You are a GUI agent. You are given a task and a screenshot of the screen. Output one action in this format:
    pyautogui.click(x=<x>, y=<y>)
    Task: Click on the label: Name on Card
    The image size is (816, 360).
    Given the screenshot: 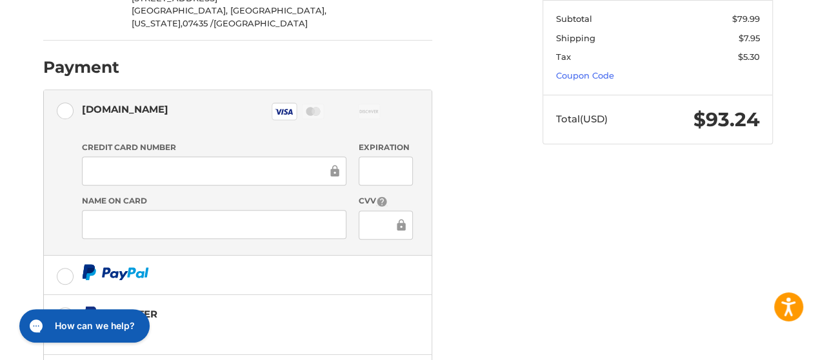 What is the action you would take?
    pyautogui.click(x=214, y=201)
    